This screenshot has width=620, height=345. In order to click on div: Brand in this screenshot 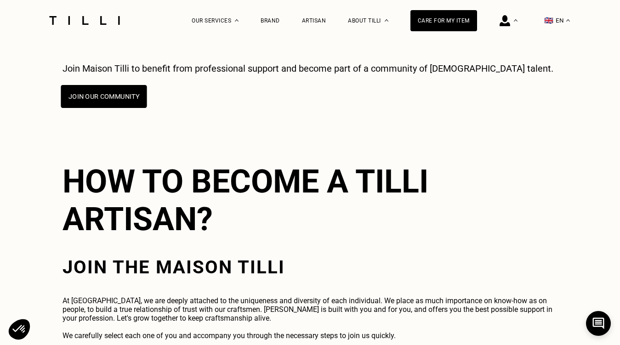, I will do `click(270, 21)`.